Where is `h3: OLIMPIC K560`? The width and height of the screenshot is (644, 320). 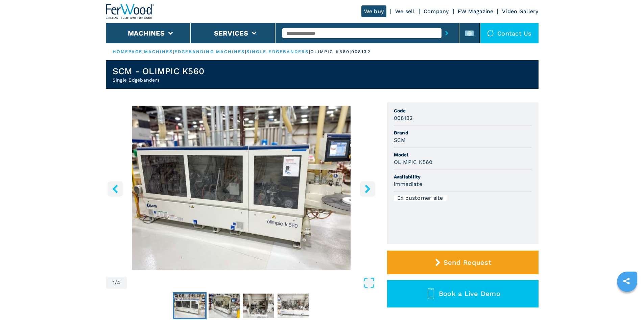 h3: OLIMPIC K560 is located at coordinates (413, 162).